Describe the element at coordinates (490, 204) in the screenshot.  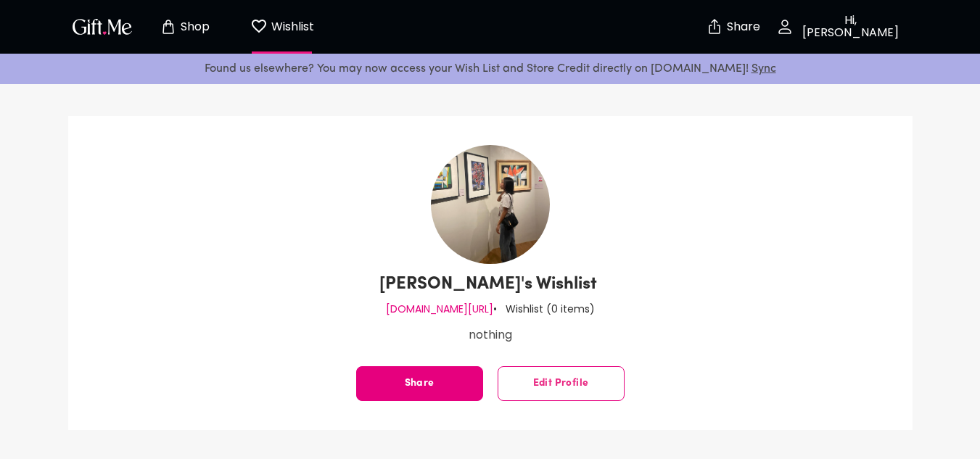
I see `img: Guest 315535` at that location.